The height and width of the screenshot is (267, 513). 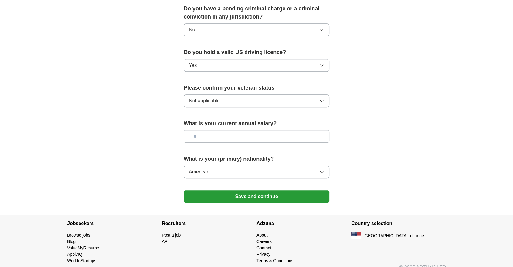 What do you see at coordinates (82, 260) in the screenshot?
I see `a: WorkInStartups` at bounding box center [82, 260].